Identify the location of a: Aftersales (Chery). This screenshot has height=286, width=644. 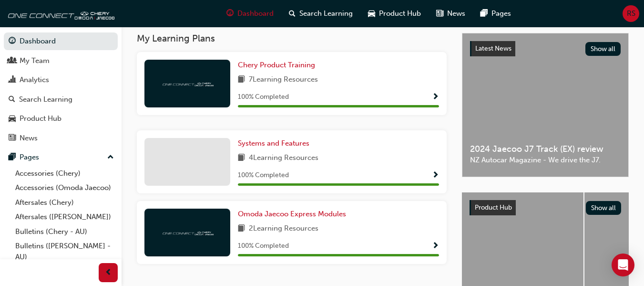
(64, 203).